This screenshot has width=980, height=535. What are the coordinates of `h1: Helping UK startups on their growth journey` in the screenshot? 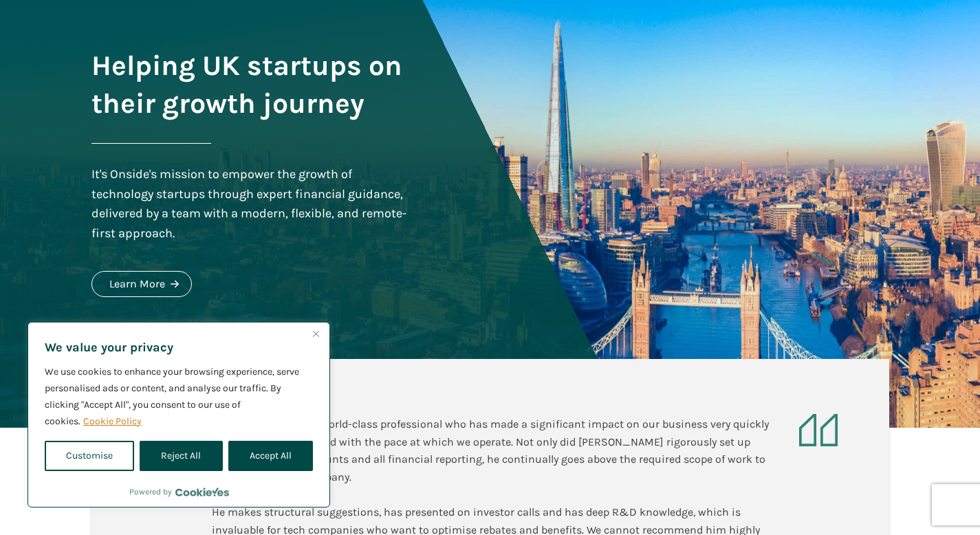 It's located at (251, 85).